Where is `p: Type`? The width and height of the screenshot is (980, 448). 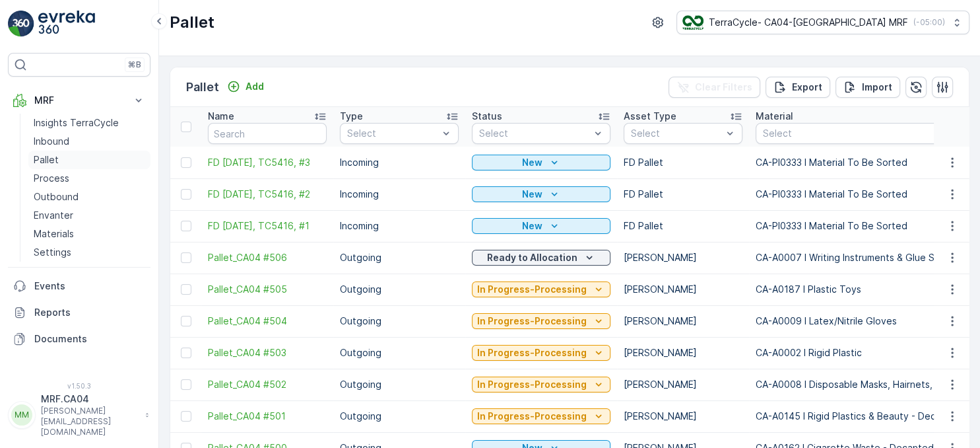 p: Type is located at coordinates (351, 116).